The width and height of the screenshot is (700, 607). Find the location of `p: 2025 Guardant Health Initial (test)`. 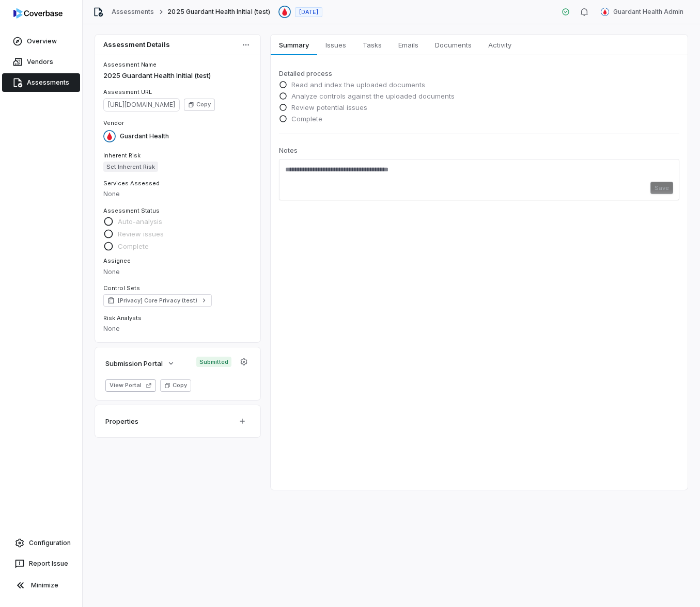

p: 2025 Guardant Health Initial (test) is located at coordinates (178, 76).